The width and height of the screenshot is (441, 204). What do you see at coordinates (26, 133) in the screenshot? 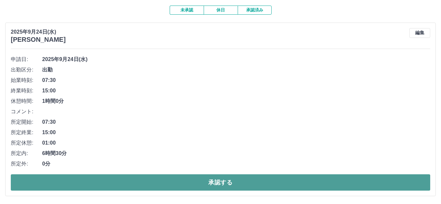
I see `span: 所定終業:` at bounding box center [26, 133].